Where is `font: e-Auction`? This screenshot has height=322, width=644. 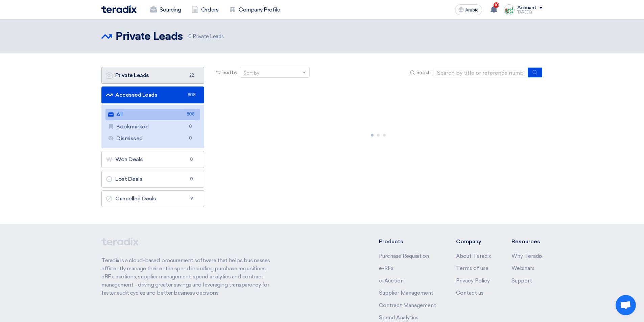 font: e-Auction is located at coordinates (391, 281).